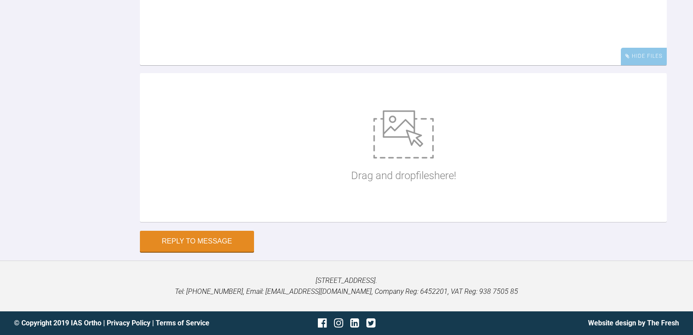 This screenshot has height=335, width=693. What do you see at coordinates (125, 323) in the screenshot?
I see `div: © Copyright 2019 IAS Ortho | |` at bounding box center [125, 323].